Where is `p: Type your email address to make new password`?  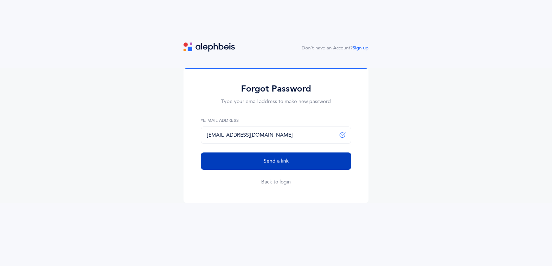
p: Type your email address to make new password is located at coordinates (276, 102).